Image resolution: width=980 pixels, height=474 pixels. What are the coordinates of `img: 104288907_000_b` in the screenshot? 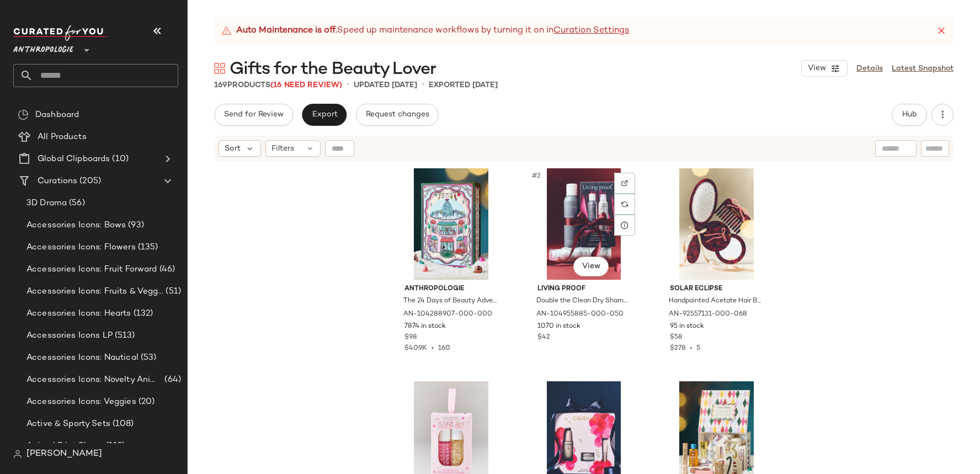 It's located at (451, 224).